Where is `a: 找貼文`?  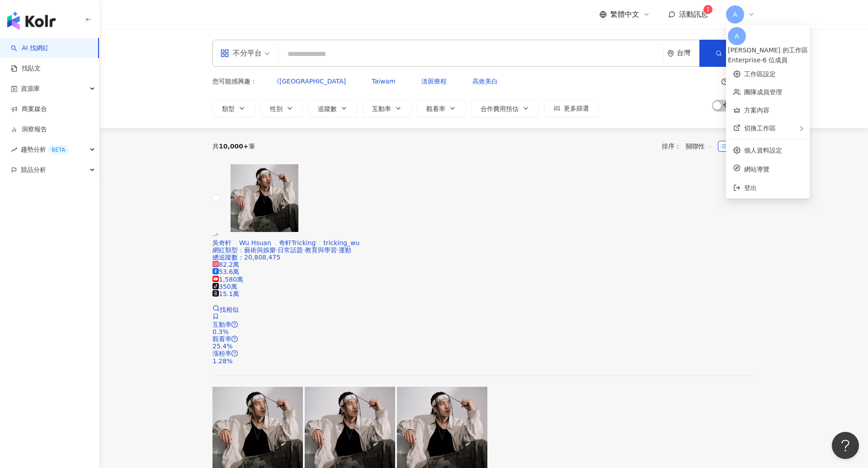 a: 找貼文 is located at coordinates (26, 69).